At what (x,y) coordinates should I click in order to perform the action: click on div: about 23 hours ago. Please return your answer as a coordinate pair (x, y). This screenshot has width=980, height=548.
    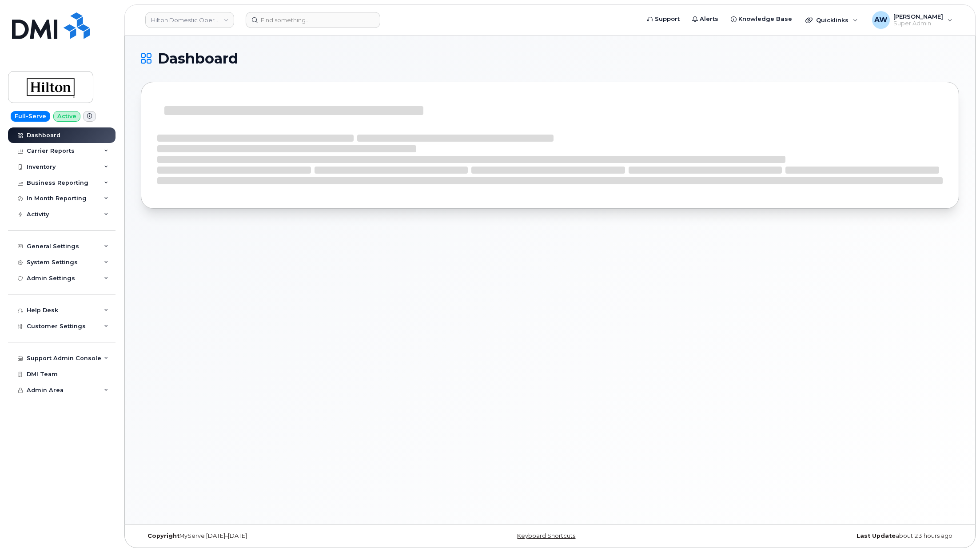
    Looking at the image, I should click on (823, 536).